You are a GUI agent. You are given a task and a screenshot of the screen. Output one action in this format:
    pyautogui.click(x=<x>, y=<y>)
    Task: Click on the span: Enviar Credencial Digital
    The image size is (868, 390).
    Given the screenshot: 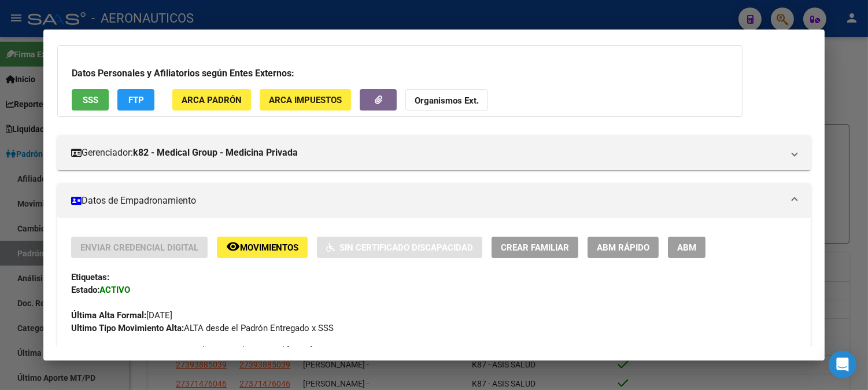 What is the action you would take?
    pyautogui.click(x=139, y=248)
    